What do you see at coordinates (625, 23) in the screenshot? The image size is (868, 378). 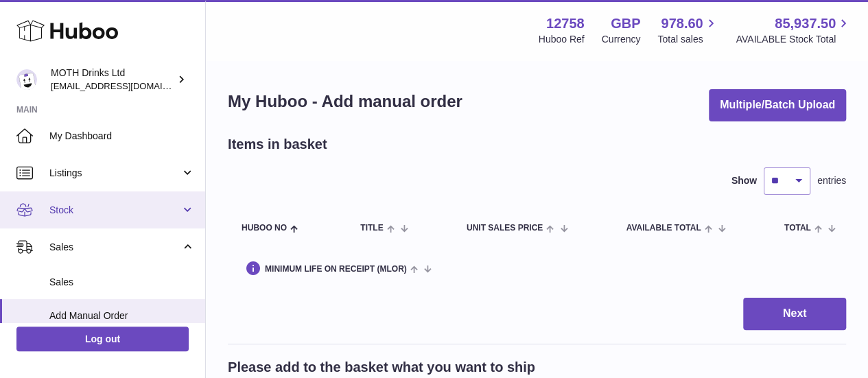 I see `strong: GBP` at bounding box center [625, 23].